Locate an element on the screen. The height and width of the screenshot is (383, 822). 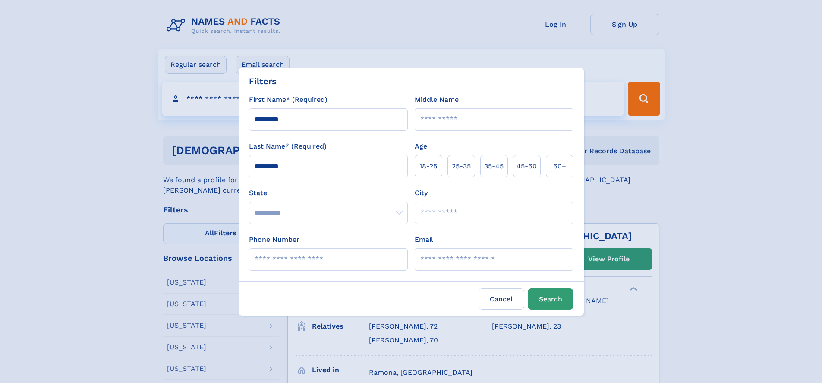
label: Email is located at coordinates (424, 240).